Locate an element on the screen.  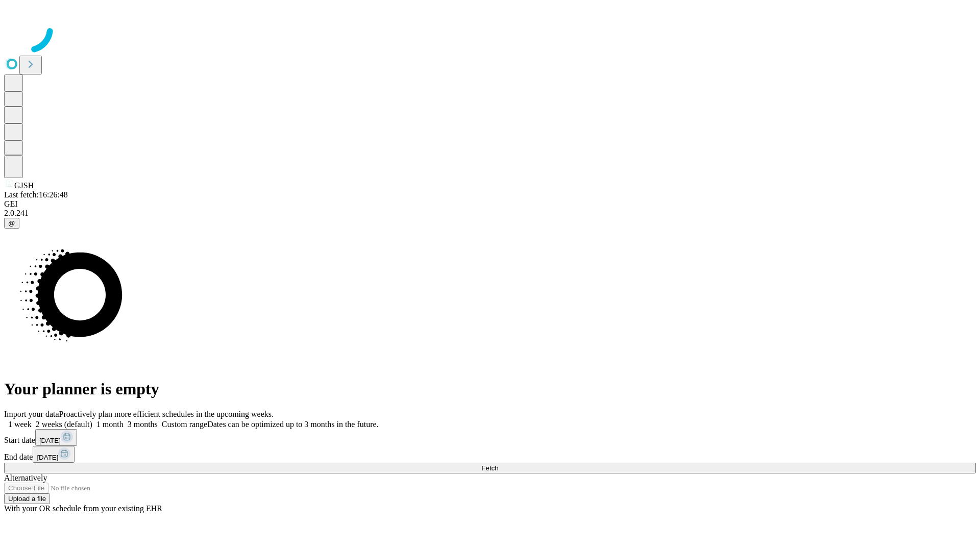
span: 2 weeks (default) is located at coordinates (64, 424).